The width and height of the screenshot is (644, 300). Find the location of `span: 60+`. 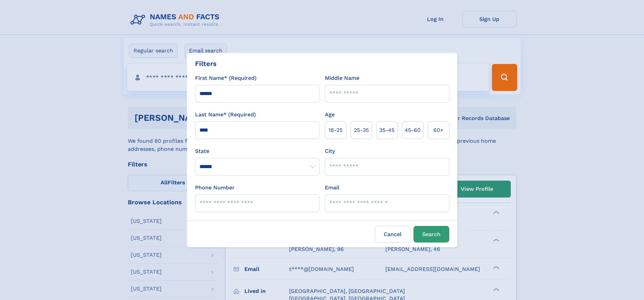

span: 60+ is located at coordinates (439, 130).